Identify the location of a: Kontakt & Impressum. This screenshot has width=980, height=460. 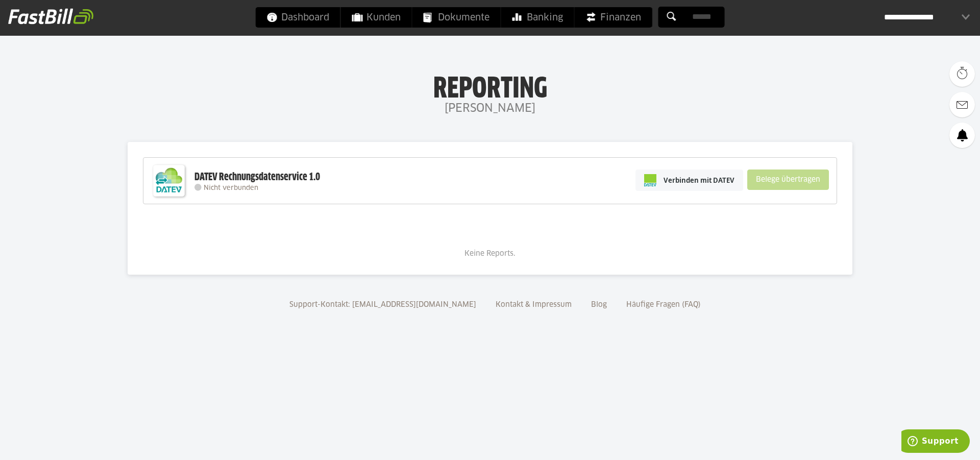
(533, 305).